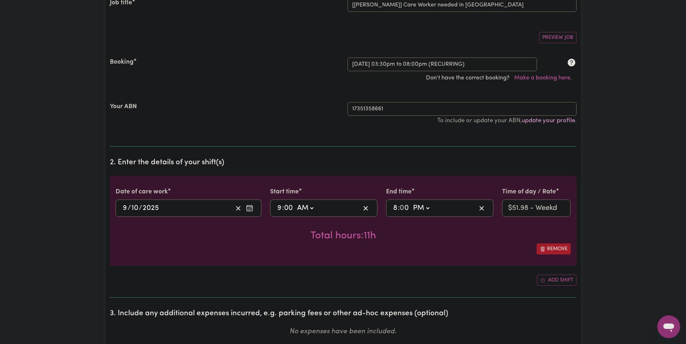 The image size is (686, 344). Describe the element at coordinates (343, 314) in the screenshot. I see `h2: 3. Include any additional expenses incurred, e.g. parking fees or other ad-hoc expenses (optional)` at that location.